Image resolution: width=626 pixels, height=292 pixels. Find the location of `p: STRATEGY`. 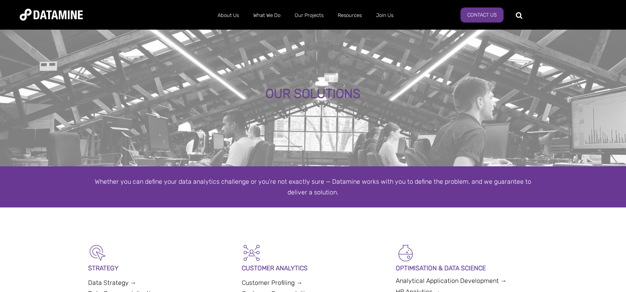

p: STRATEGY is located at coordinates (159, 268).